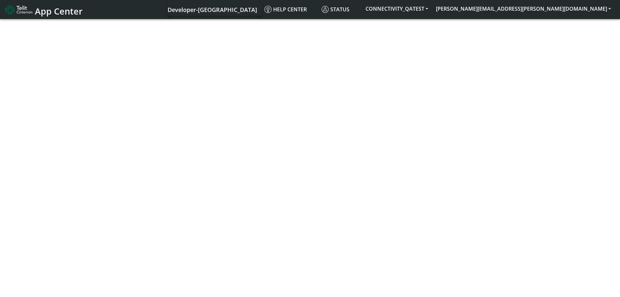 This screenshot has width=620, height=297. I want to click on img: knowledge.svg, so click(268, 9).